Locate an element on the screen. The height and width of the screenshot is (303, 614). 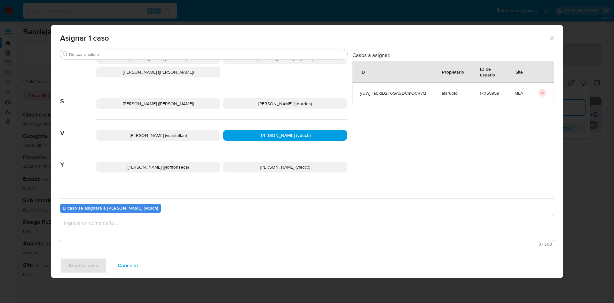
button: Buscar is located at coordinates (65, 54).